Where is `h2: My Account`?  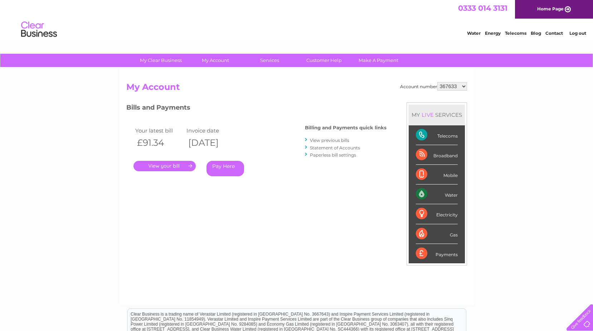 h2: My Account is located at coordinates (297, 89).